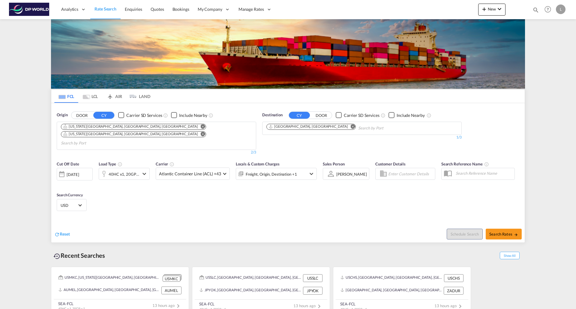  I want to click on md-tab-item: FCL, so click(66, 96).